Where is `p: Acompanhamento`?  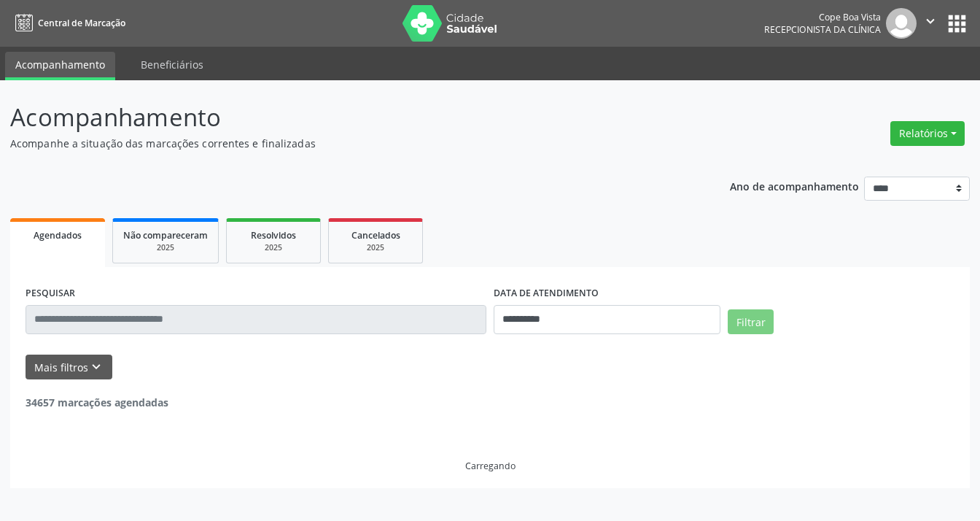
p: Acompanhamento is located at coordinates (346, 117).